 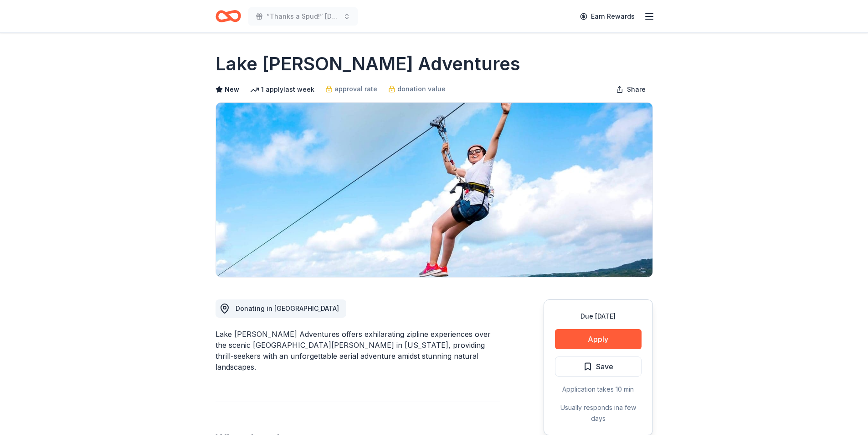 I want to click on a: approval rate, so click(x=352, y=89).